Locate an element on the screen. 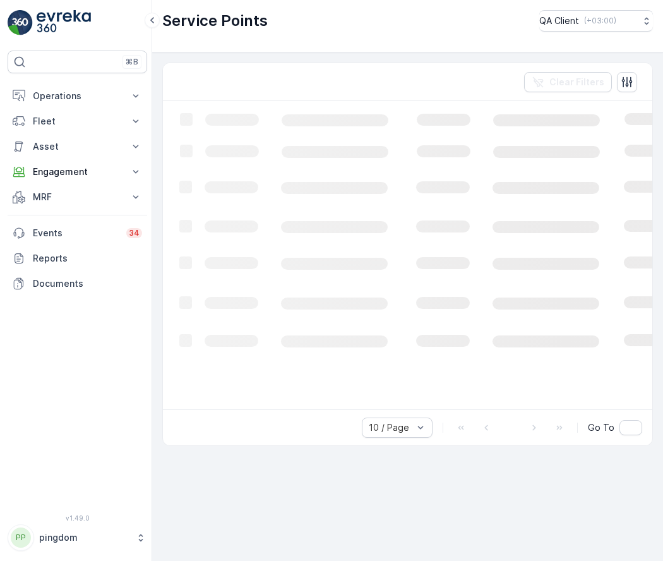 The image size is (663, 561). button: Fleet is located at coordinates (77, 121).